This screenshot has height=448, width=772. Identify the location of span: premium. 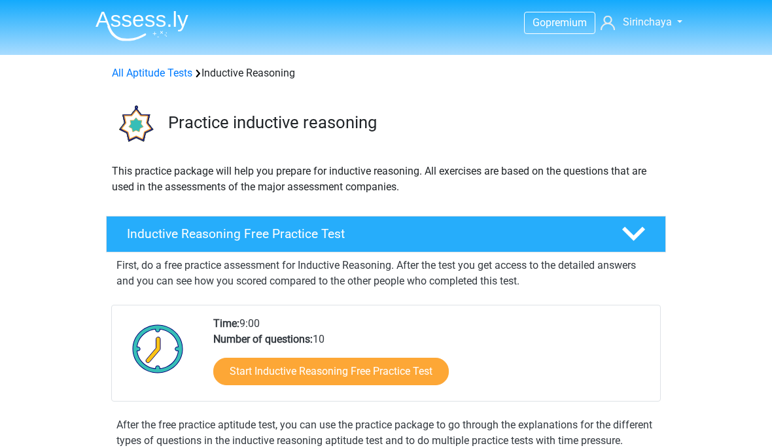
(566, 22).